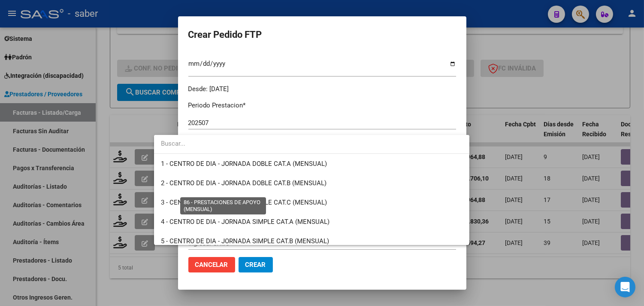 This screenshot has width=644, height=306. I want to click on span: 3 - CENTRO DE DIA - JORNADA DOBLE CAT.C (MENSUAL), so click(244, 202).